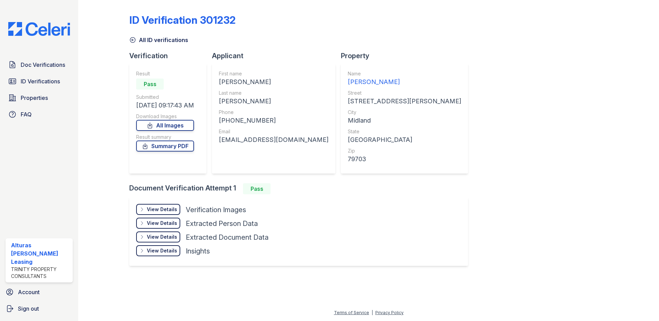 The height and width of the screenshot is (321, 659). What do you see at coordinates (39, 309) in the screenshot?
I see `button: Sign out` at bounding box center [39, 309].